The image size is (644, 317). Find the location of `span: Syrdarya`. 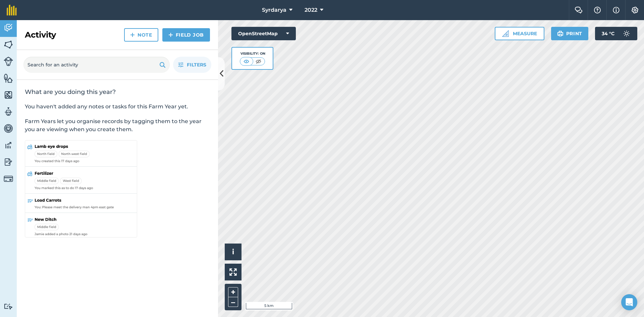

span: Syrdarya is located at coordinates (274, 10).